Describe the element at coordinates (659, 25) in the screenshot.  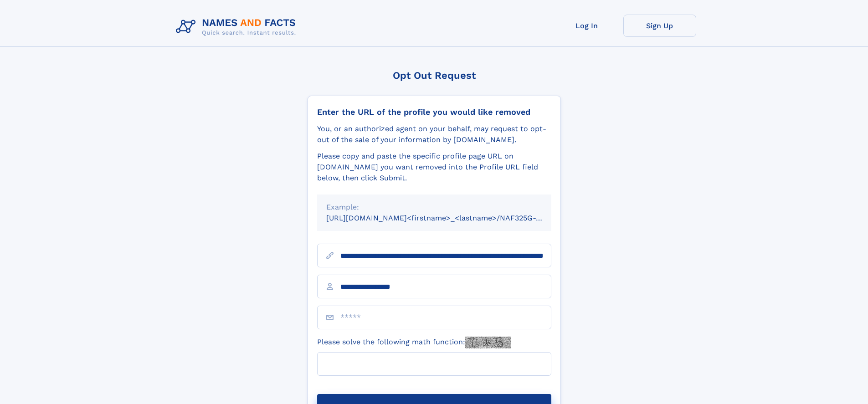
I see `a: Sign Up` at that location.